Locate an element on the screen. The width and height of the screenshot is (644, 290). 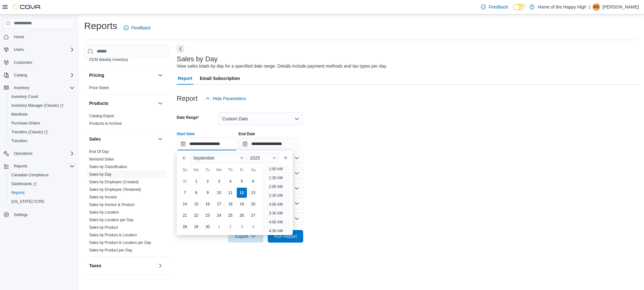
a: Sales by Invoice & Product is located at coordinates (112, 205).